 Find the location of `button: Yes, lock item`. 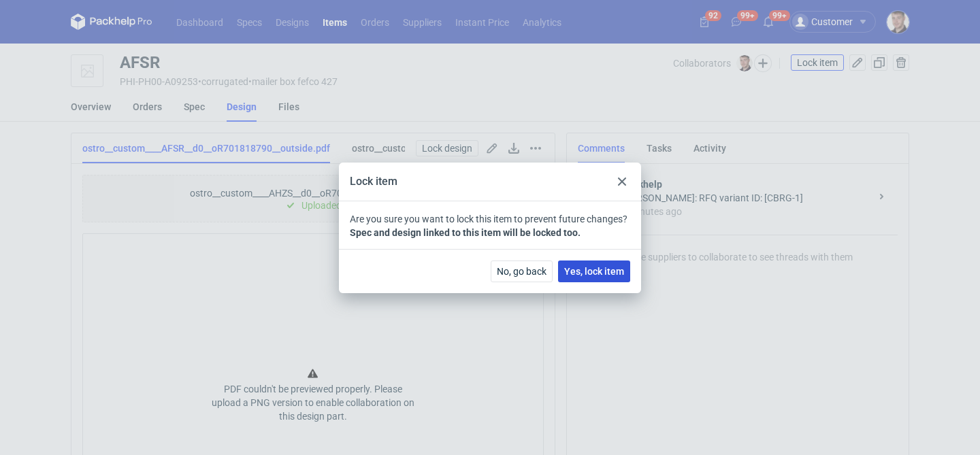

button: Yes, lock item is located at coordinates (594, 272).